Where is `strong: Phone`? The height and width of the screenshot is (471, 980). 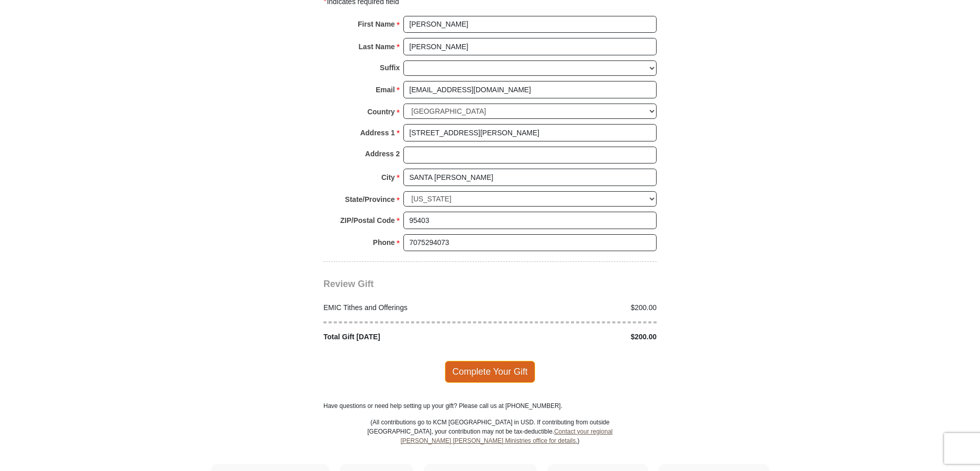
strong: Phone is located at coordinates (384, 242).